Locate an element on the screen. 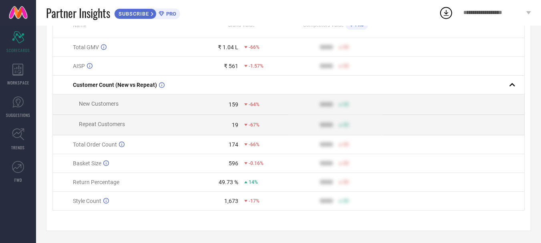  span: Partner Insights is located at coordinates (78, 13).